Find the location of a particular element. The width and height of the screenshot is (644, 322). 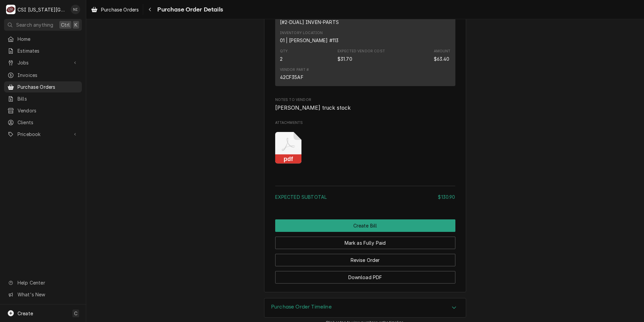

span: Search anything is located at coordinates (35, 24).